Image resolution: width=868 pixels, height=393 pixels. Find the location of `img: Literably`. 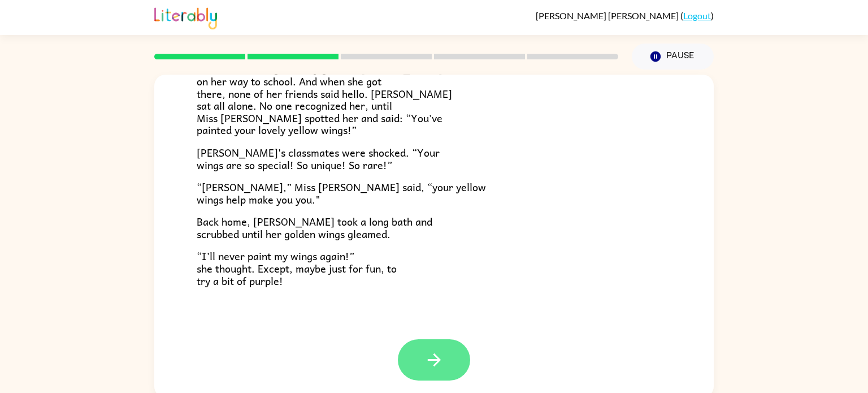

img: Literably is located at coordinates (186, 17).